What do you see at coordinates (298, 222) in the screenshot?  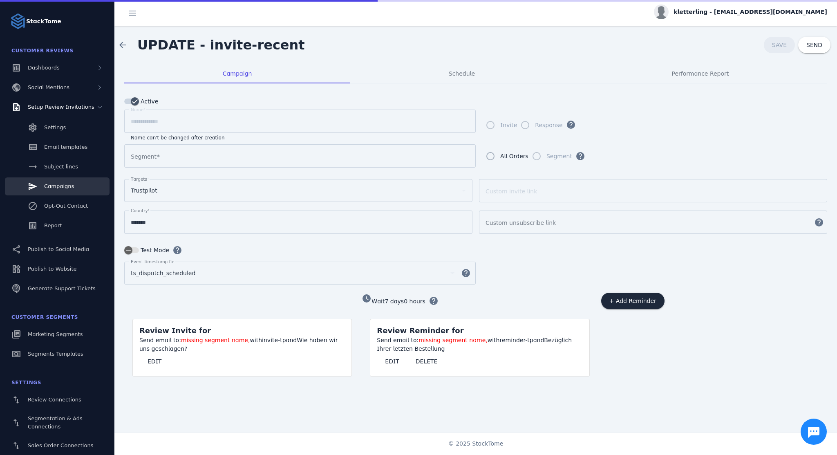 I see `input: Country` at bounding box center [298, 222].